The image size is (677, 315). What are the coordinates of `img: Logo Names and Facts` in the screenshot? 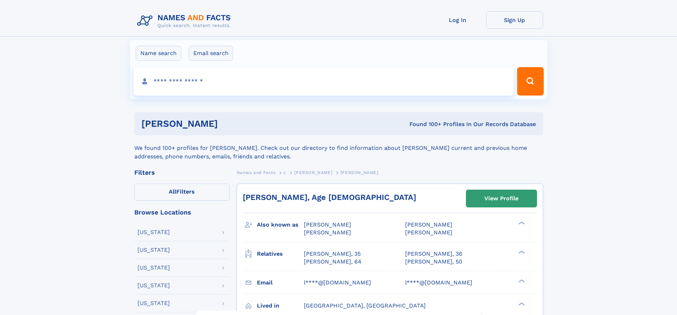 It's located at (185, 21).